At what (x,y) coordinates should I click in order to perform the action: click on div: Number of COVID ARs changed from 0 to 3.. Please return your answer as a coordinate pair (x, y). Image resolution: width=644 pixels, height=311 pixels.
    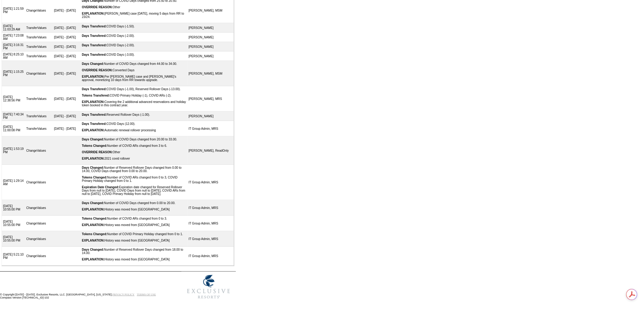
    Looking at the image, I should click on (134, 218).